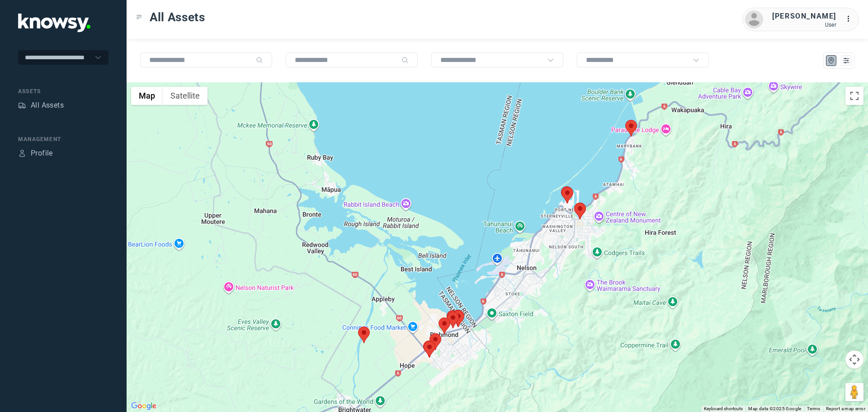  I want to click on a: Terms (opens in new tab), so click(813, 408).